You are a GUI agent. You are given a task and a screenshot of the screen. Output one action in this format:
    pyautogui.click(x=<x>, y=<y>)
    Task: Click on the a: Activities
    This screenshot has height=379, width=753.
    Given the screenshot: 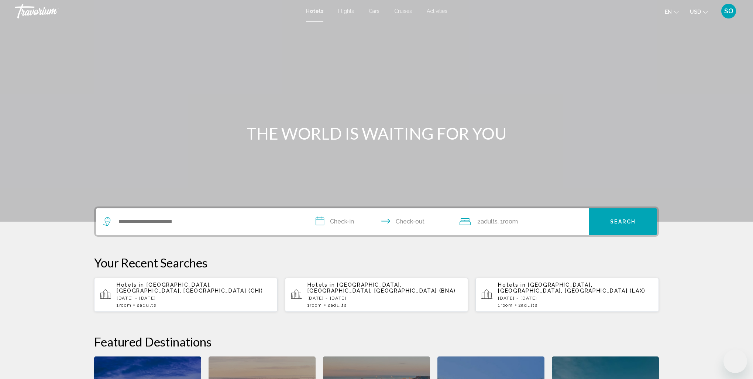 What is the action you would take?
    pyautogui.click(x=437, y=11)
    